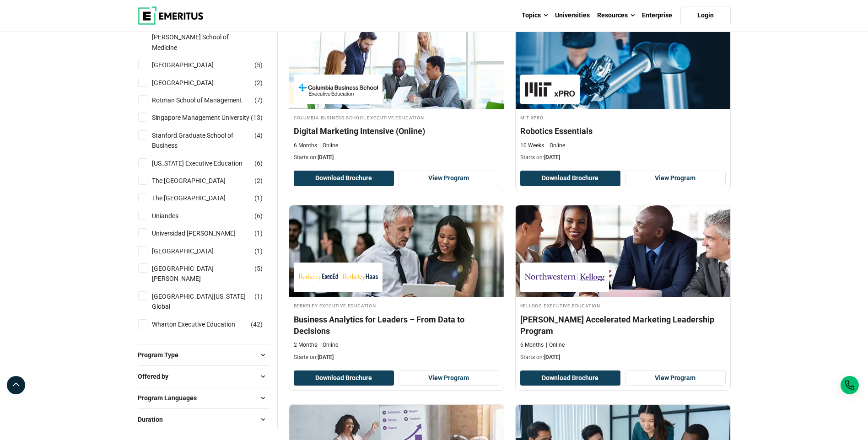 Image resolution: width=868 pixels, height=440 pixels. Describe the element at coordinates (203, 324) in the screenshot. I see `a: Wharton Executive Education` at that location.